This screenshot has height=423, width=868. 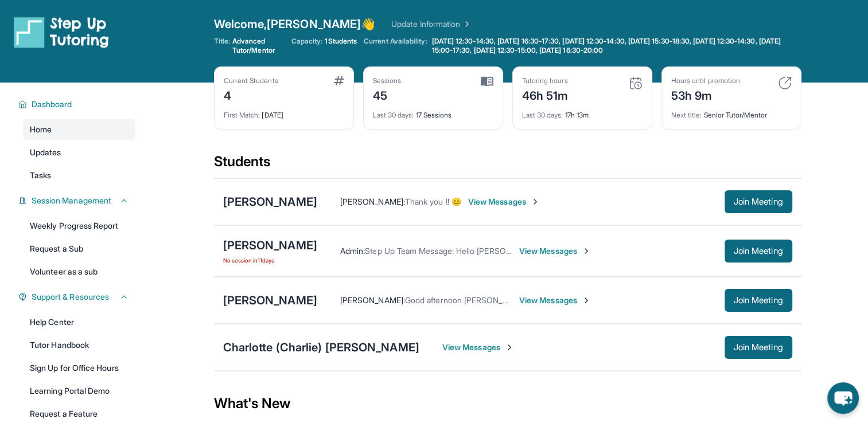 What do you see at coordinates (433, 201) in the screenshot?
I see `span: Thank you !! 😊` at bounding box center [433, 201].